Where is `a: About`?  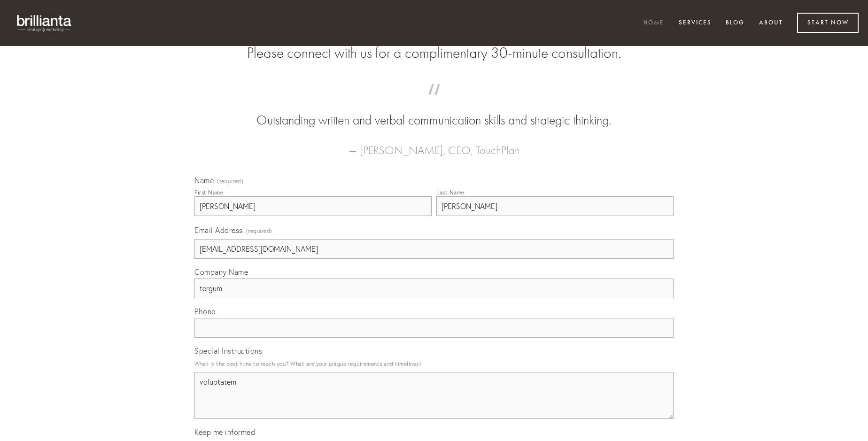
a: About is located at coordinates (771, 23).